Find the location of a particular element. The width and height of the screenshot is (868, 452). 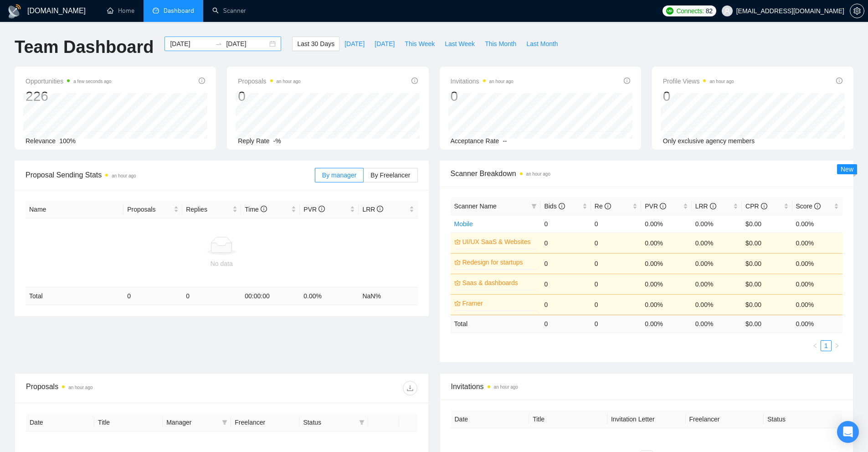

th: Status is located at coordinates (803, 419).